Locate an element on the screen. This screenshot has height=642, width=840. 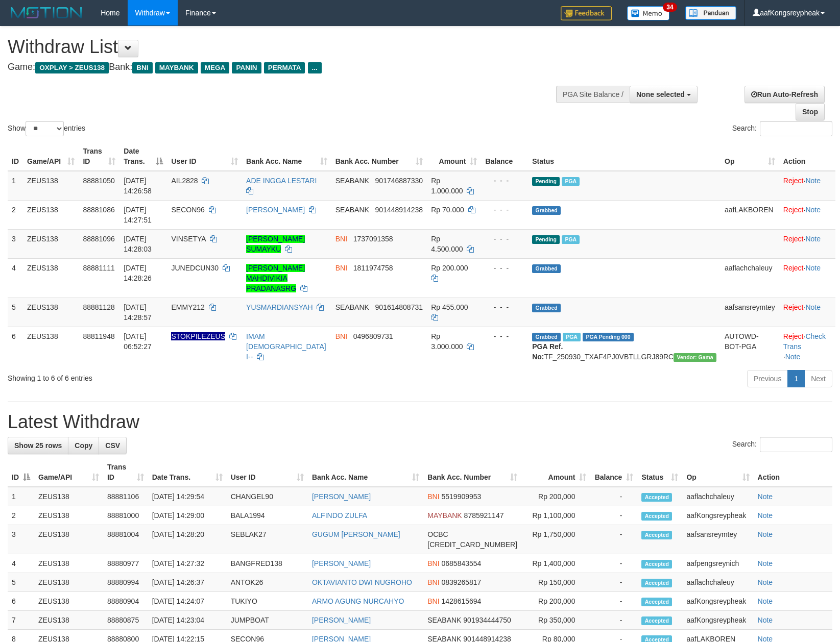
span: Copy 1737091358 to clipboard is located at coordinates (373, 239).